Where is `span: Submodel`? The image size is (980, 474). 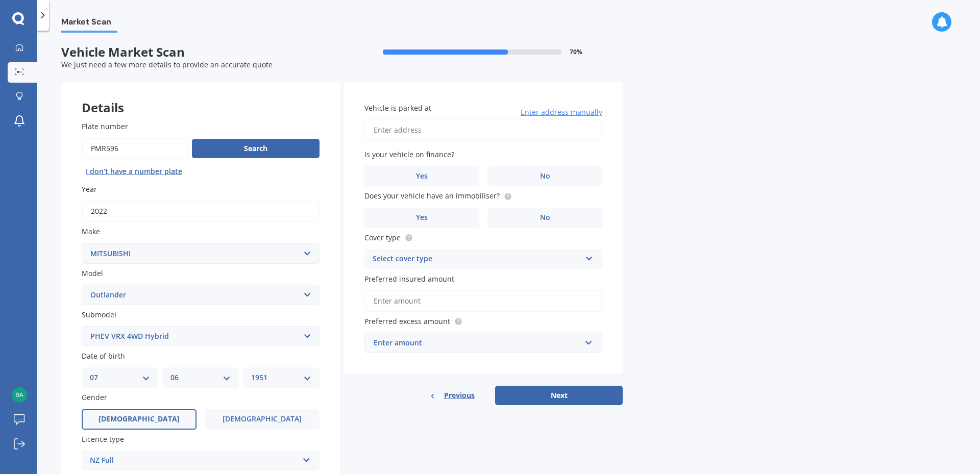 span: Submodel is located at coordinates (99, 315).